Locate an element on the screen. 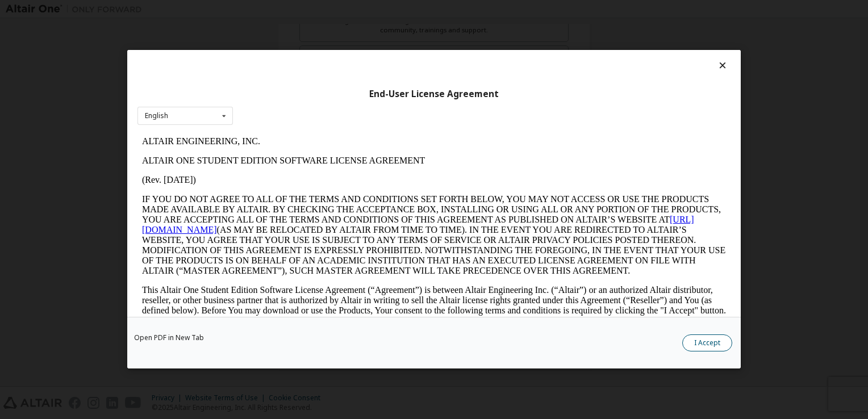 This screenshot has height=419, width=868. p: This Altair One Student Edition Software License Agreement (“Agreement”) is between Altair Engine... is located at coordinates (296, 174).